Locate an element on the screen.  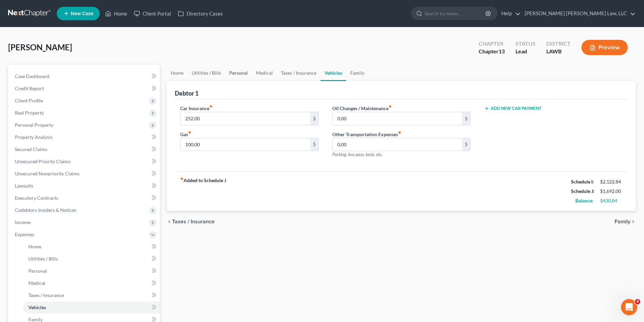
span: Parking, bus pass, taxis, etc. is located at coordinates (357, 155).